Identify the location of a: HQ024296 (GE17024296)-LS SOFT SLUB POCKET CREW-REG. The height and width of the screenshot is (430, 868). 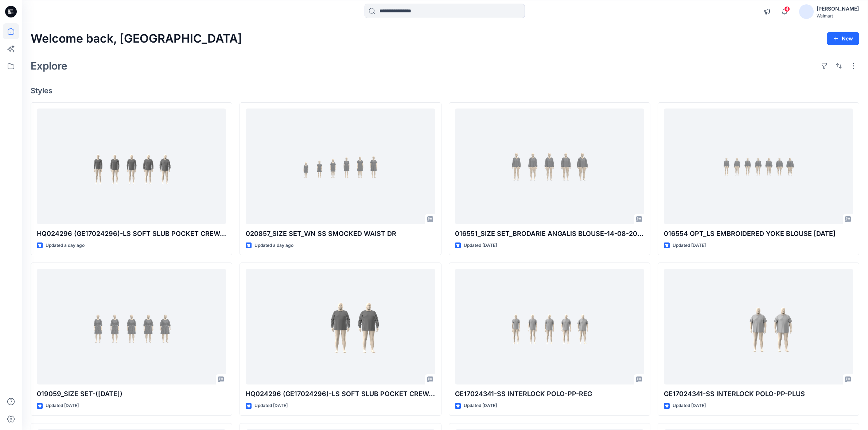
(131, 166).